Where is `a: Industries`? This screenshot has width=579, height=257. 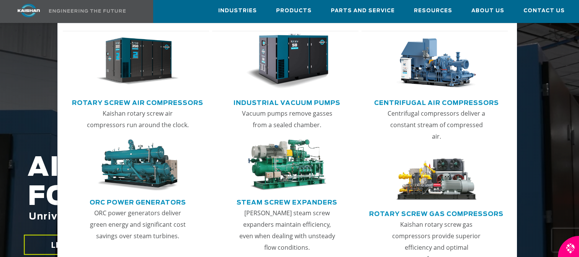 a: Industries is located at coordinates (237, 11).